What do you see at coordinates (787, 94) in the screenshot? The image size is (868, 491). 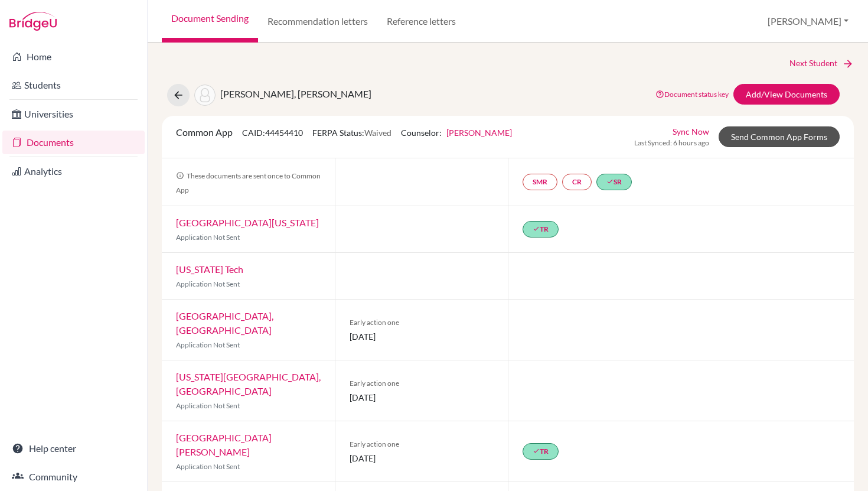 I see `a: Add/View Documents` at bounding box center [787, 94].